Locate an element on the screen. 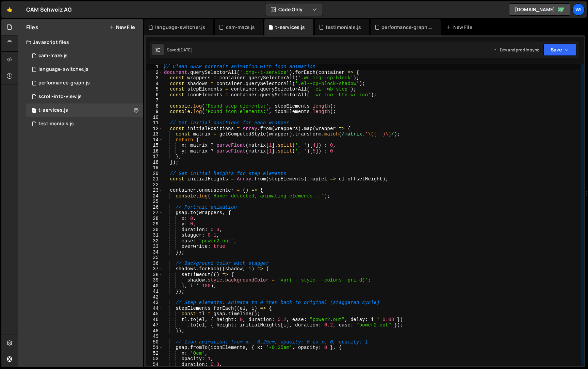  div: 39 is located at coordinates (154, 280).